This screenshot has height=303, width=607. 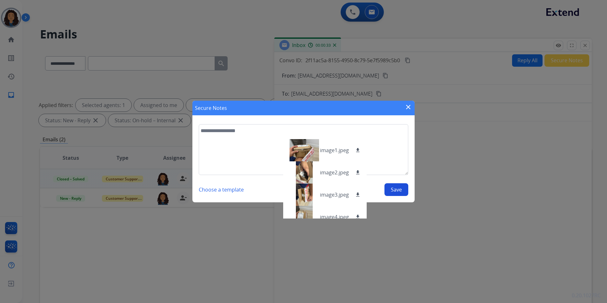 What do you see at coordinates (334, 172) in the screenshot?
I see `p: image2.jpeg` at bounding box center [334, 172].